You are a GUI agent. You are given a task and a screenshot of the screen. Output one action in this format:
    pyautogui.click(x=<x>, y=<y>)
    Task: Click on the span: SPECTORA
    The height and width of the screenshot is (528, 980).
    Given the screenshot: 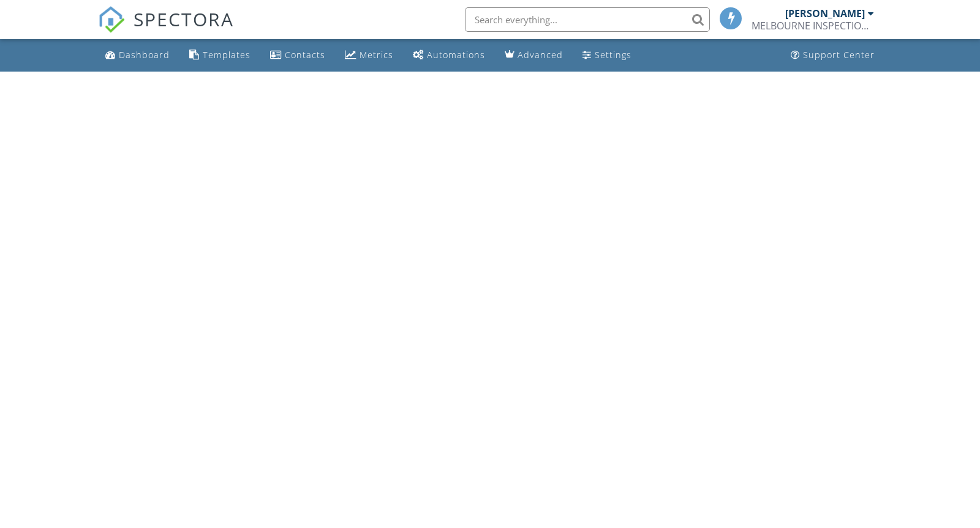 What is the action you would take?
    pyautogui.click(x=183, y=19)
    